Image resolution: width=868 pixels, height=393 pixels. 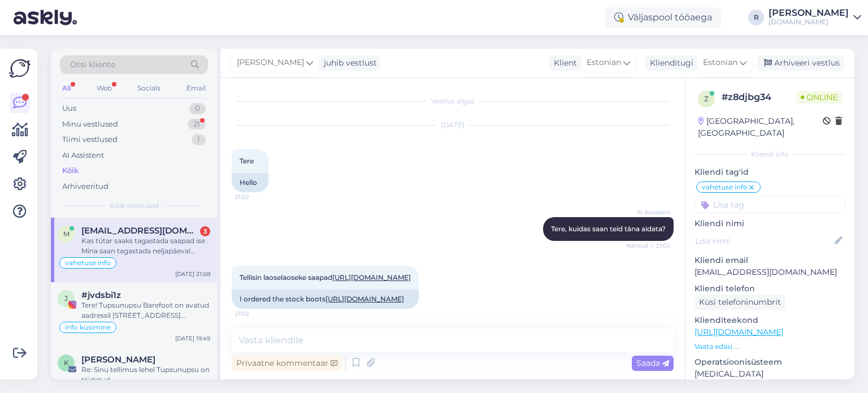 What do you see at coordinates (759, 97) in the screenshot?
I see `div: # z8djbg34` at bounding box center [759, 97].